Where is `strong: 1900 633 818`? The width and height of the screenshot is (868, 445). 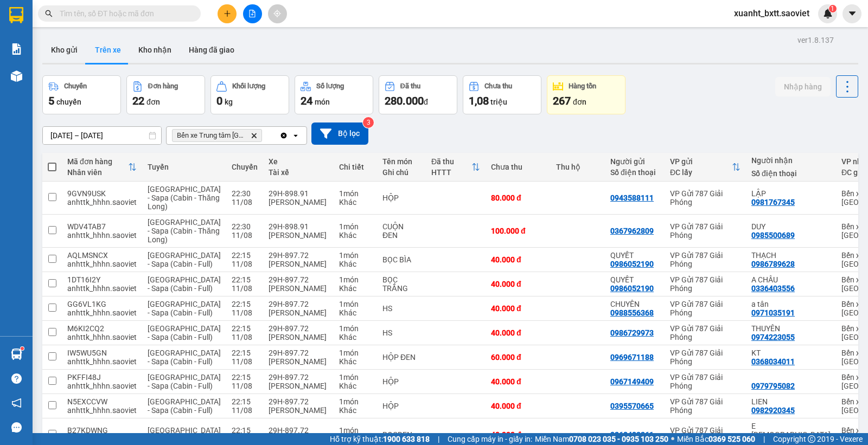 strong: 1900 633 818 is located at coordinates (406, 439).